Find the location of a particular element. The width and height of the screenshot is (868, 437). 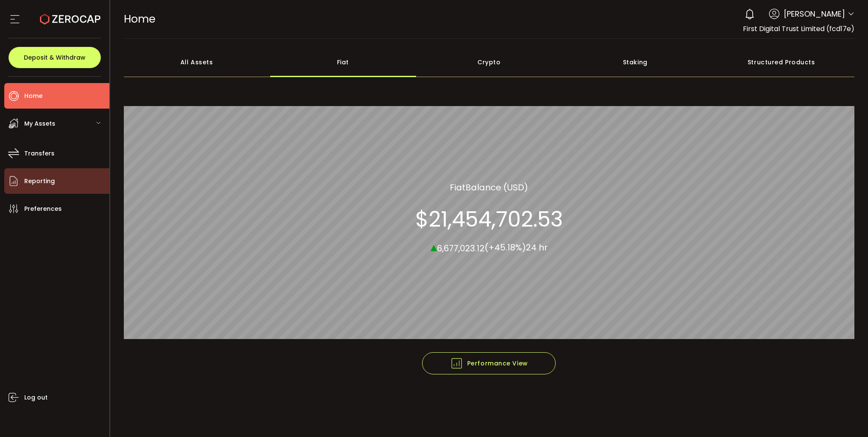

div: Fiat is located at coordinates (343, 62).